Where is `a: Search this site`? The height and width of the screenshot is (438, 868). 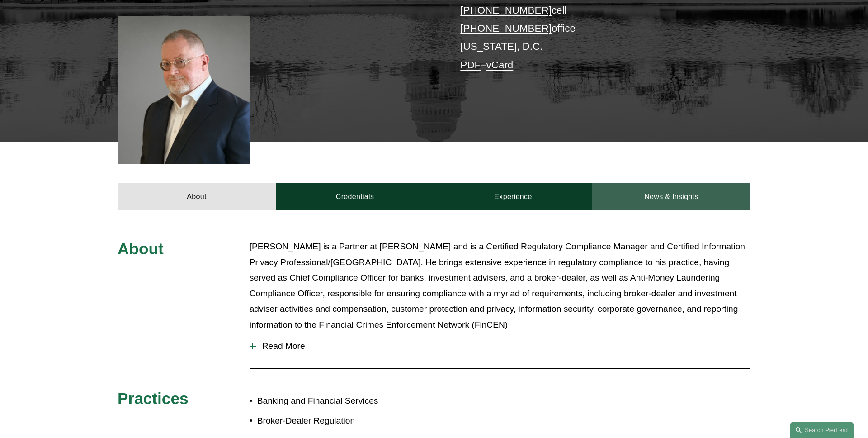 a: Search this site is located at coordinates (822, 430).